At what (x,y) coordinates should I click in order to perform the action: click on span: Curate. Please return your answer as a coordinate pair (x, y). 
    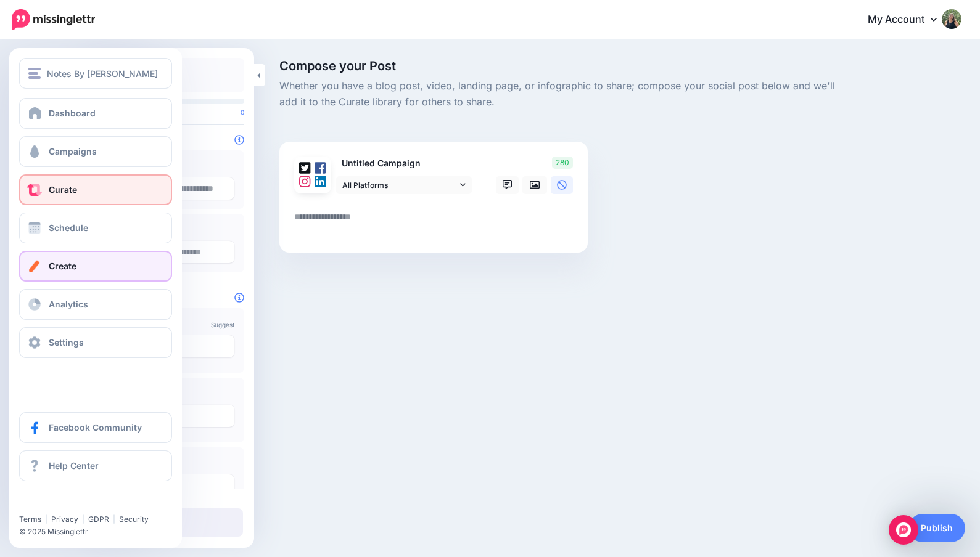
    Looking at the image, I should click on (63, 190).